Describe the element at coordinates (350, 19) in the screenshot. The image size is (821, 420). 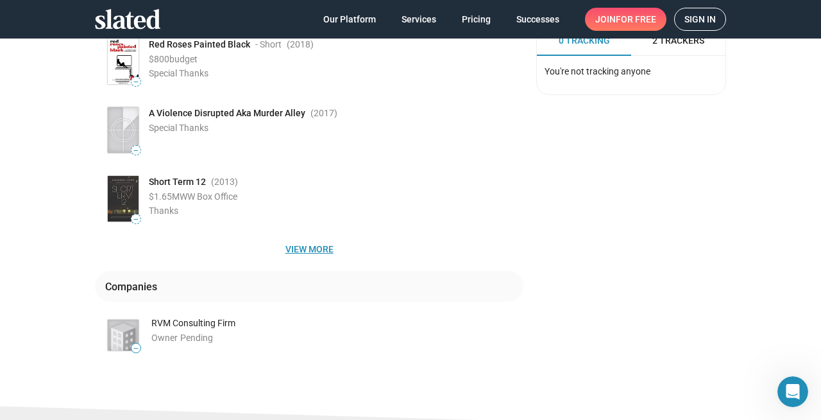
I see `span: Our Platform` at that location.